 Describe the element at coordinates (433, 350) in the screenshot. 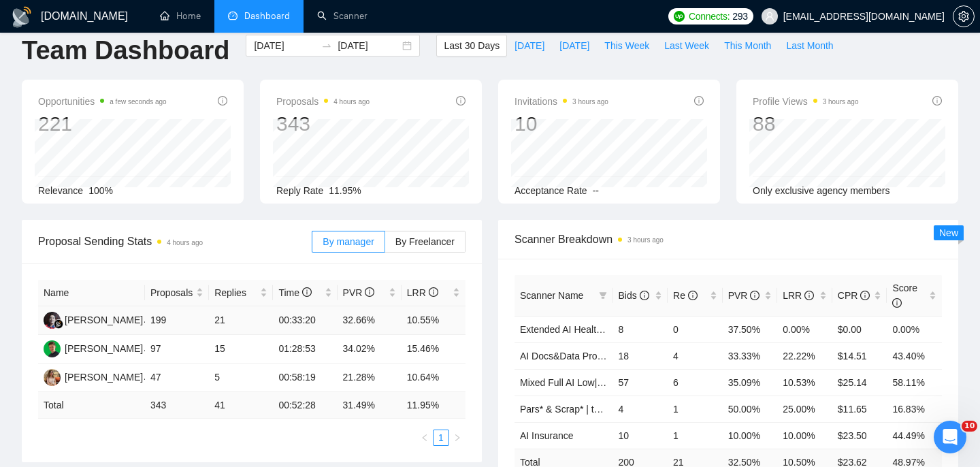

I see `td: 15.46%` at that location.